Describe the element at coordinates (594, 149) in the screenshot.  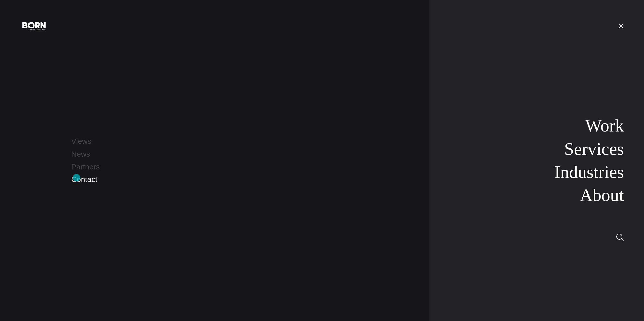
I see `a: Services` at that location.